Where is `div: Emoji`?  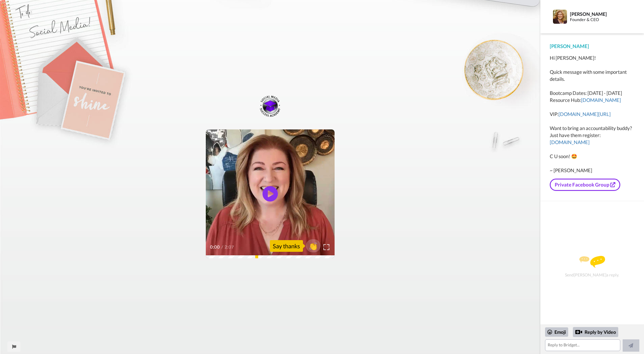 div: Emoji is located at coordinates (557, 332).